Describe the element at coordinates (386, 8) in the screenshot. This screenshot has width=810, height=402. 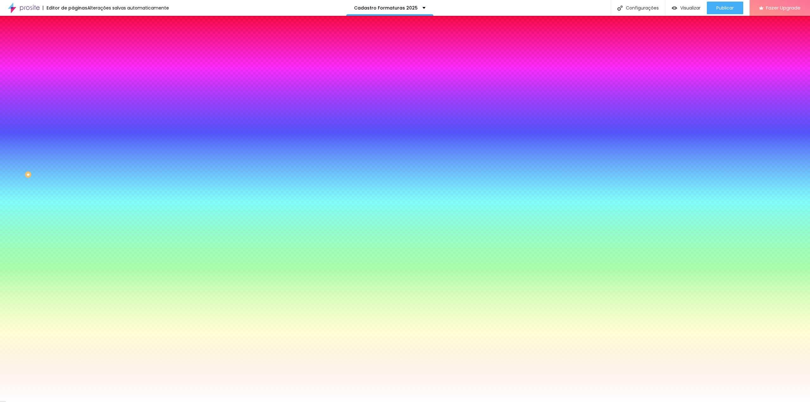
I see `p: Cadastro Formaturas 2025` at that location.